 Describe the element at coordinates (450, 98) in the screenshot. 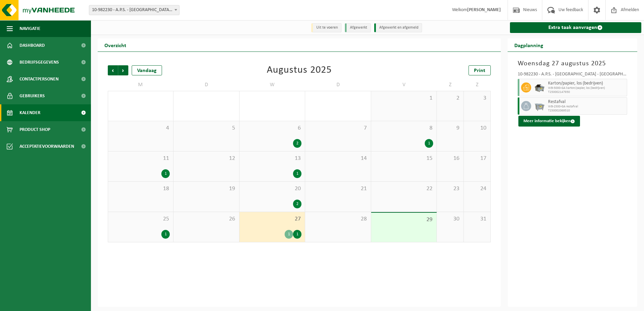

I see `span: 2` at that location.